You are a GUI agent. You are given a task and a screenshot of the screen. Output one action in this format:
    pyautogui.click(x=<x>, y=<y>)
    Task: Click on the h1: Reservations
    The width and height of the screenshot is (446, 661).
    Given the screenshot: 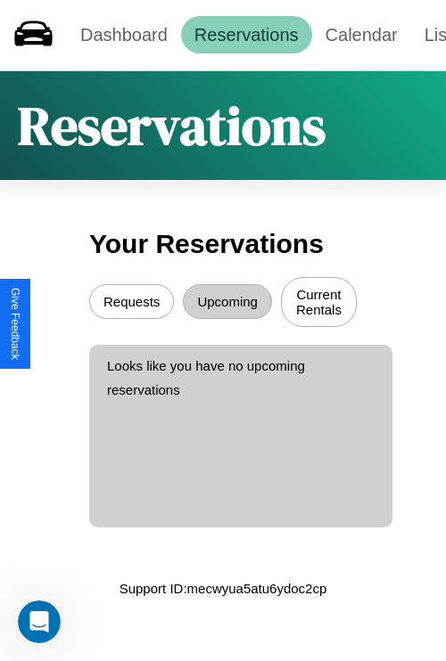 What is the action you would take?
    pyautogui.click(x=171, y=126)
    